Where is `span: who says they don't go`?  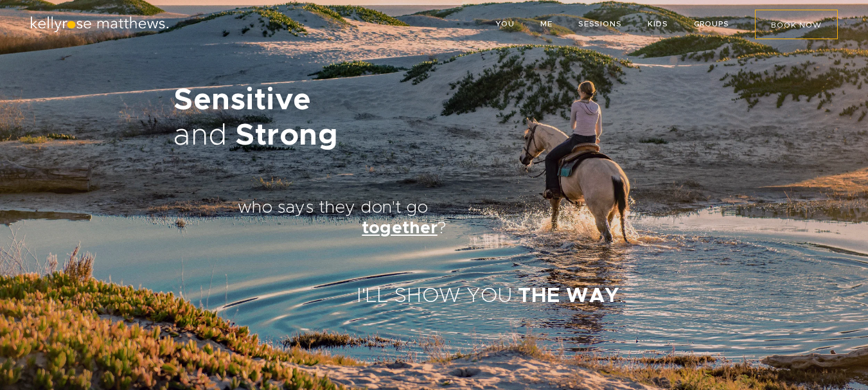 span: who says they don't go is located at coordinates (333, 208).